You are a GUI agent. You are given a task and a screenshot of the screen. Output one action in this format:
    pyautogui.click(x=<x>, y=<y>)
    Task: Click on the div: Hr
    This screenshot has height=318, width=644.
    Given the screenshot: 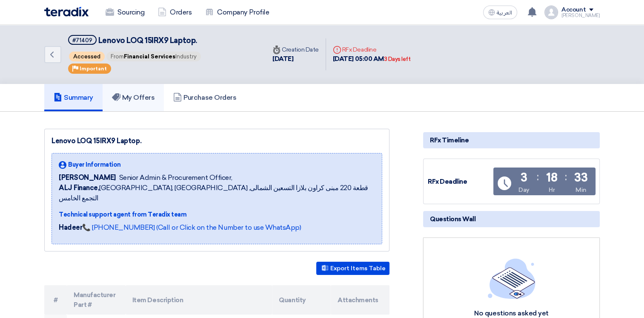 What is the action you would take?
    pyautogui.click(x=552, y=189)
    